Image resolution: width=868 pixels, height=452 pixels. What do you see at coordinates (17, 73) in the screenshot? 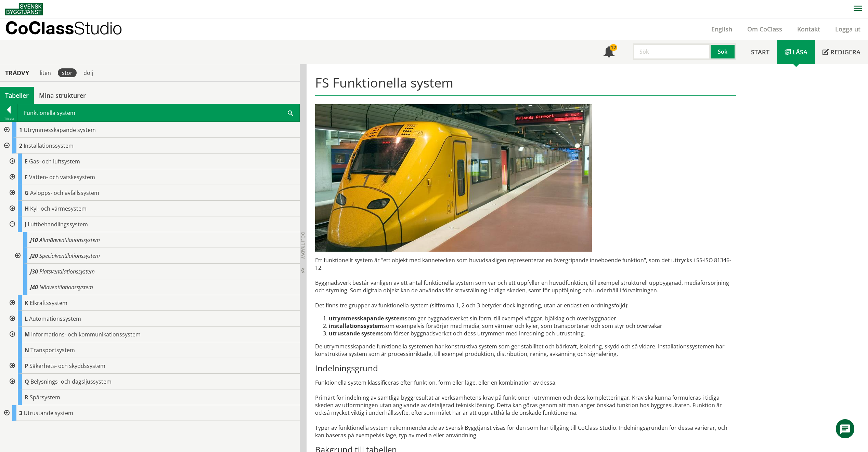
I see `div: Trädvy` at bounding box center [17, 73].